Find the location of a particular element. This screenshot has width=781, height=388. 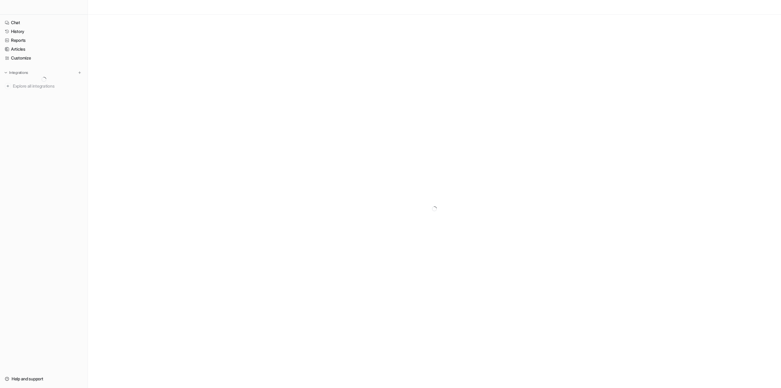

button: Integrations is located at coordinates (16, 73).